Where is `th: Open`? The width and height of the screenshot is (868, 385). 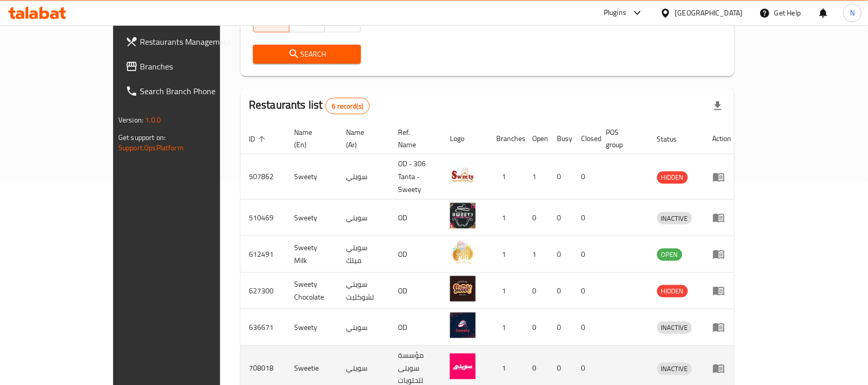
th: Open is located at coordinates (536, 139).